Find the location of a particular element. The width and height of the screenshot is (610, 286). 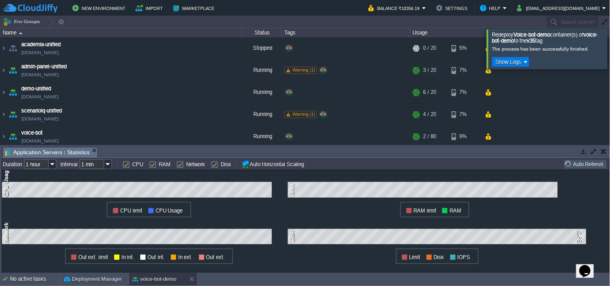

a: voice-bot is located at coordinates (32, 133).